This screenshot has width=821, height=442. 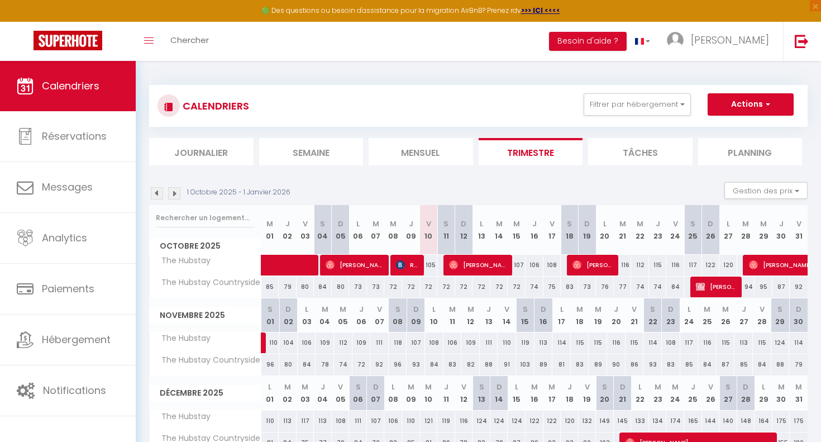 I want to click on div: 111, so click(x=489, y=342).